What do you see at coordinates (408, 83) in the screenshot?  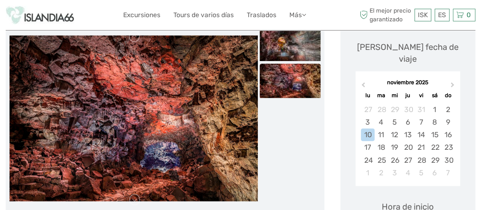 I see `div: noviembre 2025` at bounding box center [408, 83].